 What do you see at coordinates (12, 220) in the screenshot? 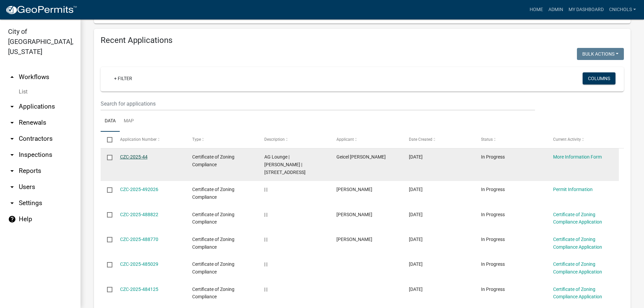
I see `i: help` at bounding box center [12, 220].